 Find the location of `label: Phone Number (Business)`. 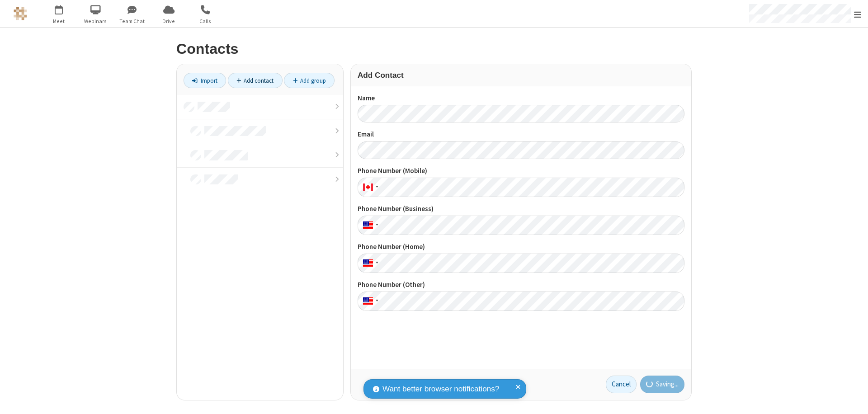

label: Phone Number (Business) is located at coordinates (521, 209).